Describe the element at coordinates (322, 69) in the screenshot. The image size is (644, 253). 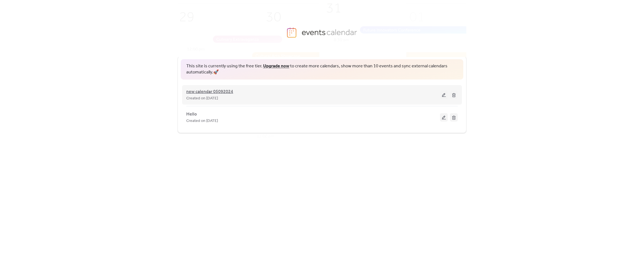
I see `span: This site is currently using the free tier. to create more calendars, show more than 10 events an...` at that location.